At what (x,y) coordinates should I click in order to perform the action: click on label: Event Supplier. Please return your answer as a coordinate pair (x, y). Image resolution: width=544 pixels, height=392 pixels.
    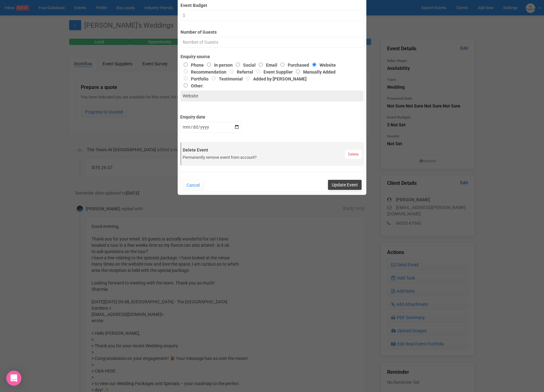
    Looking at the image, I should click on (273, 72).